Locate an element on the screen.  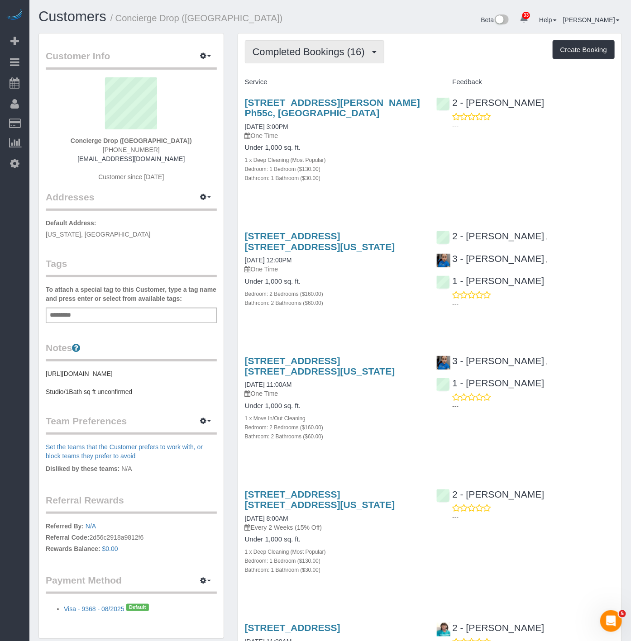
label: Referred By: is located at coordinates (65, 526).